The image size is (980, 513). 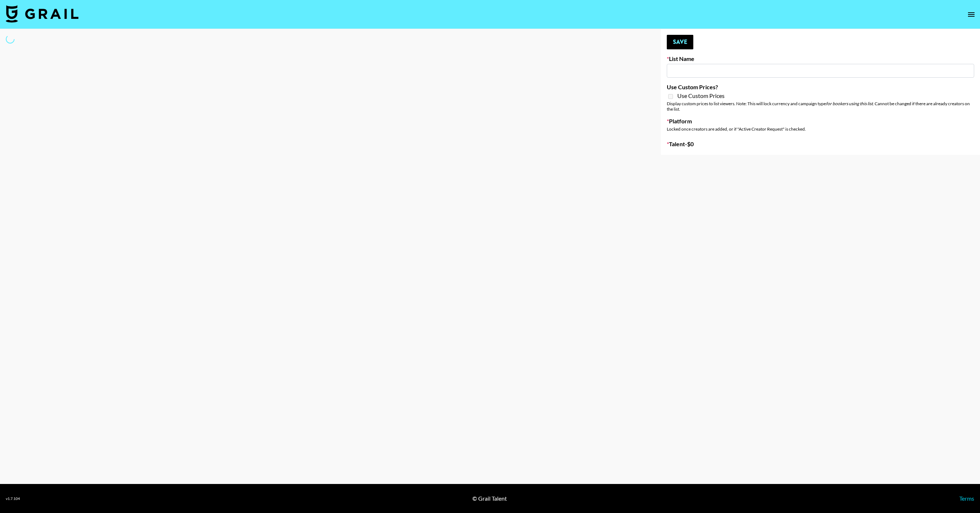 I want to click on em: for bookers using this list, so click(x=849, y=103).